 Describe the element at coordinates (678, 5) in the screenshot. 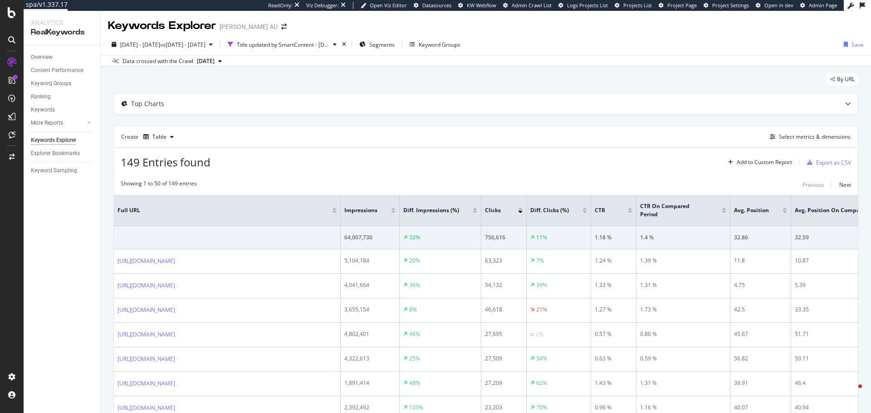

I see `a: Project Page` at that location.